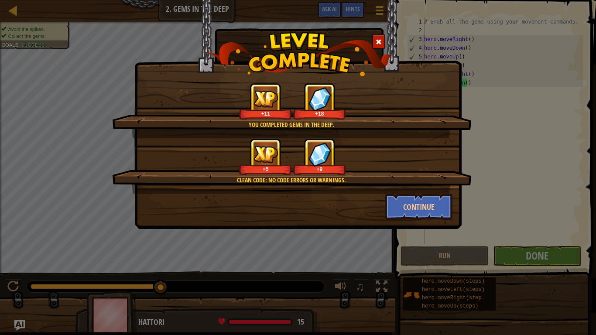  What do you see at coordinates (419, 207) in the screenshot?
I see `button: Continue` at bounding box center [419, 207].